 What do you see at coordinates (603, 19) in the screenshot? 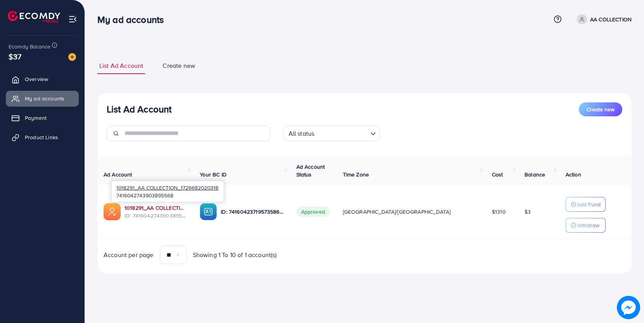
I see `a: AA COLLECTION` at bounding box center [603, 19].